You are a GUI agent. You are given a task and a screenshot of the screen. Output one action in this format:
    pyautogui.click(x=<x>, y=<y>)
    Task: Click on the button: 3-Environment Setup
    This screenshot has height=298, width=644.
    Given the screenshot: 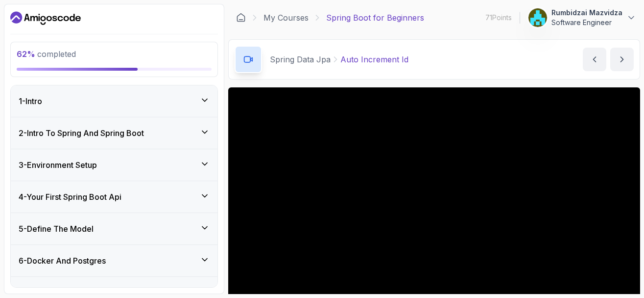 What is the action you would take?
    pyautogui.click(x=114, y=165)
    